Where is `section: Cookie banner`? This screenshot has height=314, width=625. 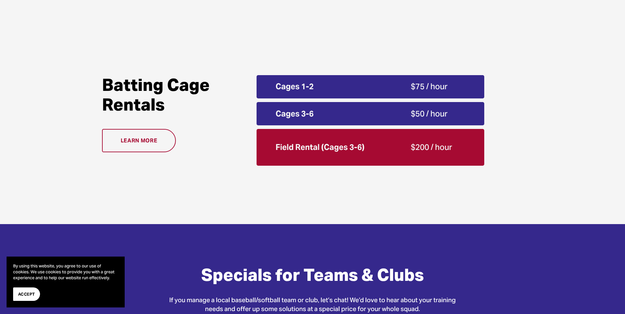 section: Cookie banner is located at coordinates (66, 282).